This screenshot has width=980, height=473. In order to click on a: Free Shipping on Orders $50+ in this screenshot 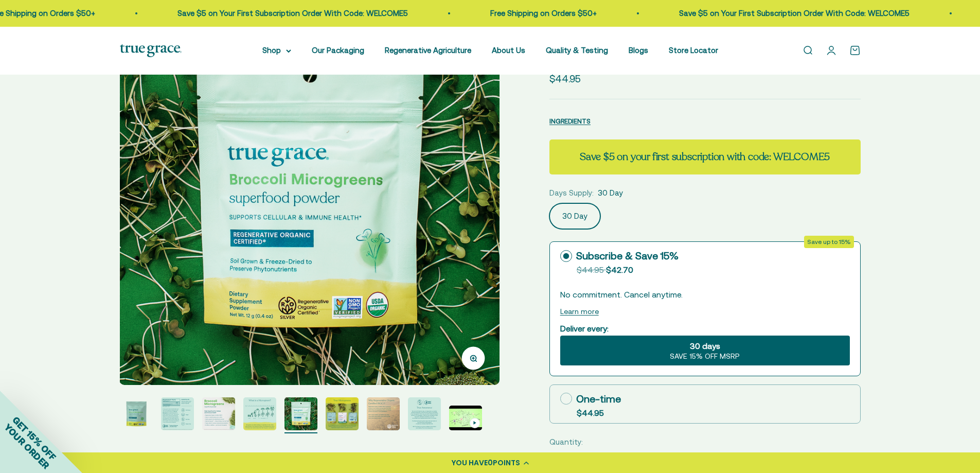, I will do `click(541, 13)`.